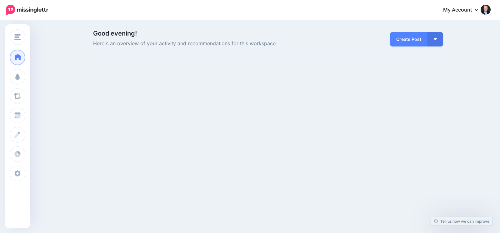 Image resolution: width=500 pixels, height=233 pixels. What do you see at coordinates (27, 10) in the screenshot?
I see `img: Missinglettr` at bounding box center [27, 10].